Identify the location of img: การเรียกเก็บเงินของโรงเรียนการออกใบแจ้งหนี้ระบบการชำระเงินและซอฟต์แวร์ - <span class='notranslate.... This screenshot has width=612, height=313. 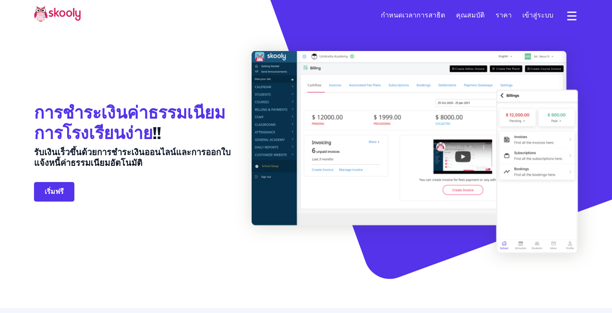
(414, 152).